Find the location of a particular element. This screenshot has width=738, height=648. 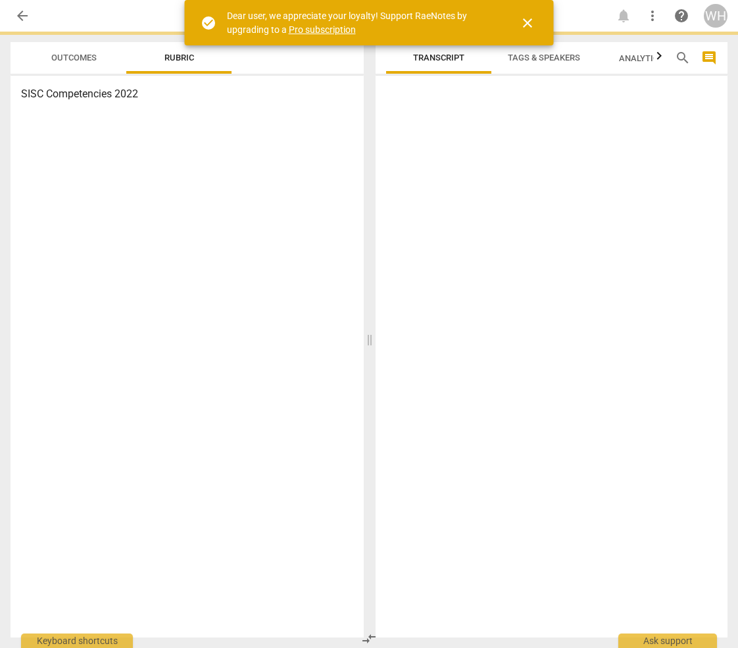

span: Rubric is located at coordinates (179, 57).